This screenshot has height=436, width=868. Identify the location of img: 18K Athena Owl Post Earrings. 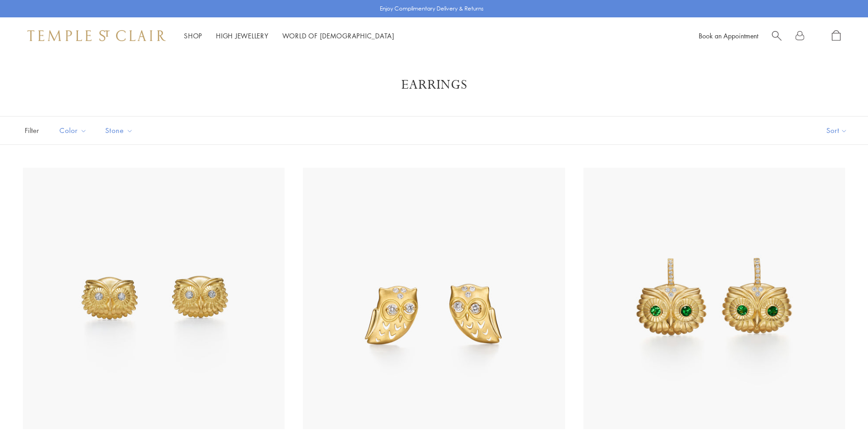
(154, 299).